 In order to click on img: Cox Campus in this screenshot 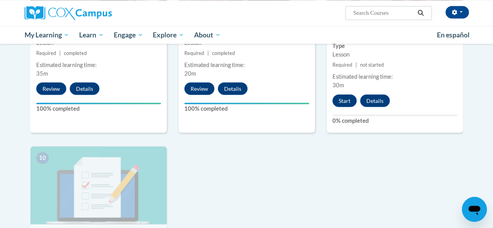, I will do `click(68, 13)`.